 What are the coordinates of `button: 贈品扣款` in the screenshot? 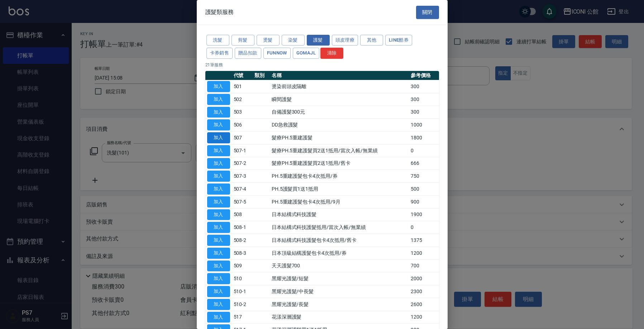 It's located at (248, 53).